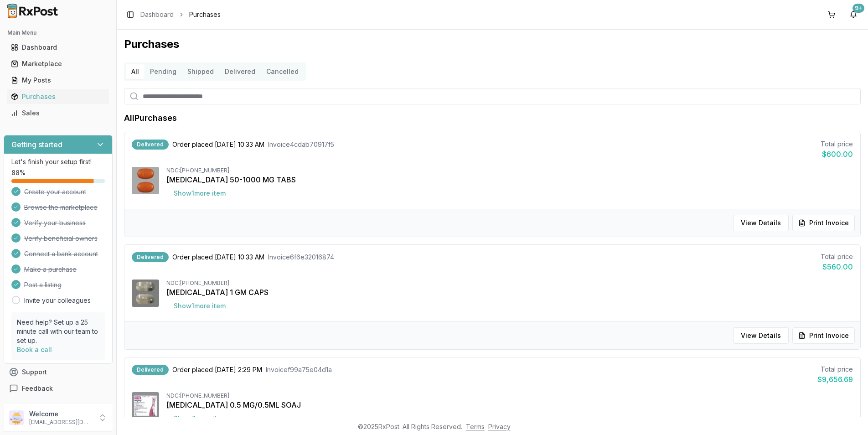 The width and height of the screenshot is (868, 435). I want to click on span: Invoice 4cdab70917f5, so click(301, 145).